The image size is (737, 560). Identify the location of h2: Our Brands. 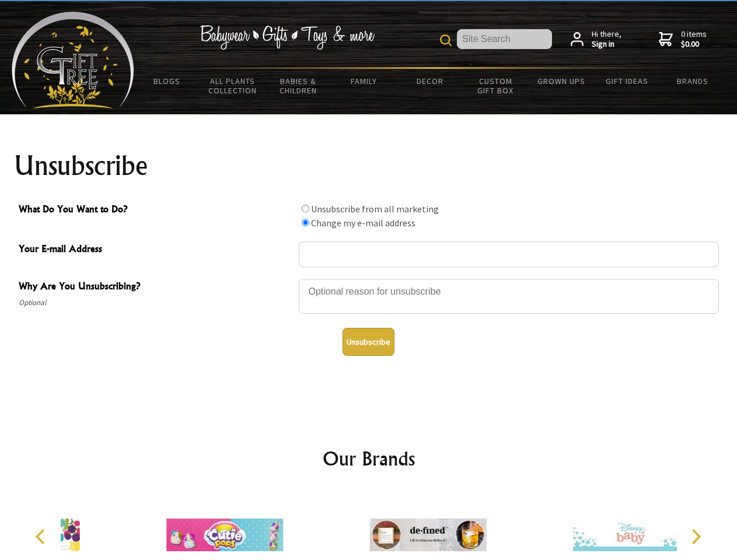
(369, 459).